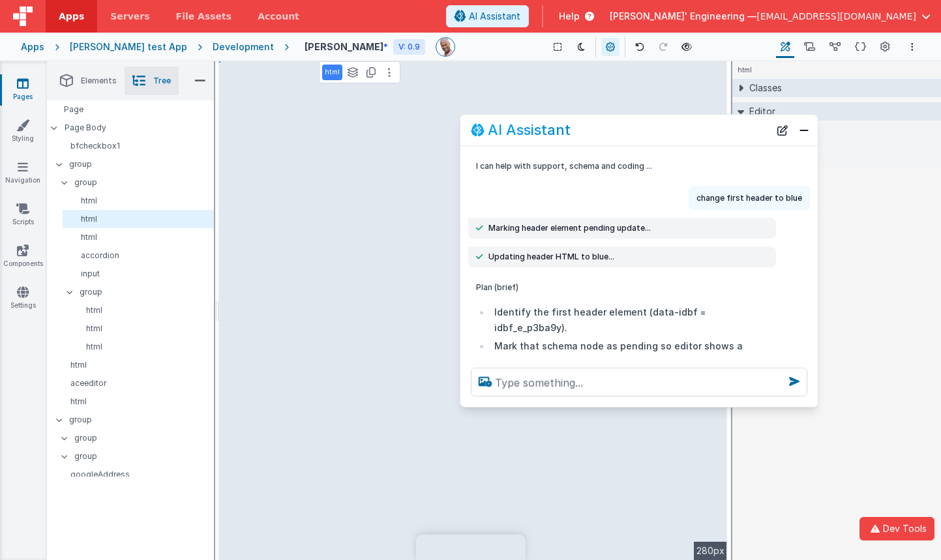  What do you see at coordinates (710, 551) in the screenshot?
I see `div: 280px` at bounding box center [710, 551].